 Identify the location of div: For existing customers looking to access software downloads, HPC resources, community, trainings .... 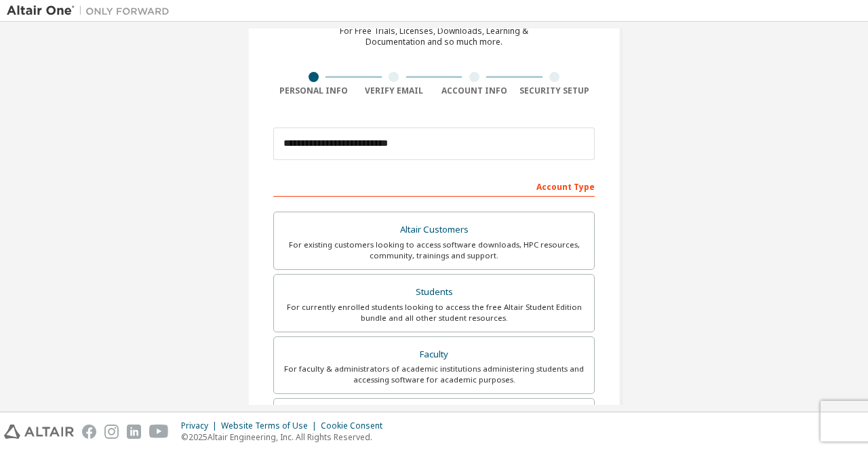
(434, 251).